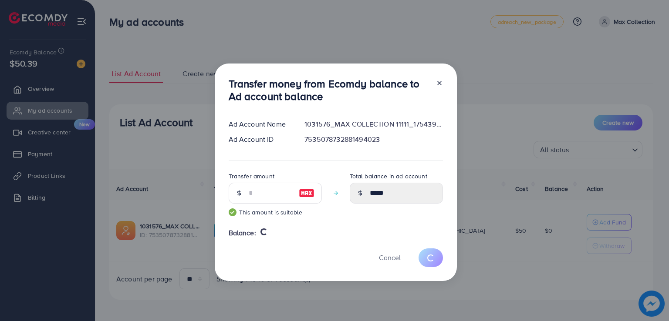  Describe the element at coordinates (329, 90) in the screenshot. I see `h3: Transfer money from Ecomdy balance to Ad account balance` at that location.